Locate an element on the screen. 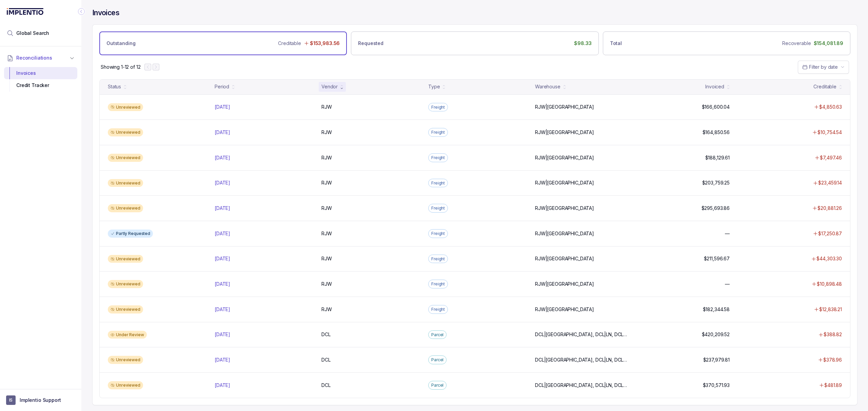 The image size is (868, 411). p: $4,850.63 is located at coordinates (830, 107).